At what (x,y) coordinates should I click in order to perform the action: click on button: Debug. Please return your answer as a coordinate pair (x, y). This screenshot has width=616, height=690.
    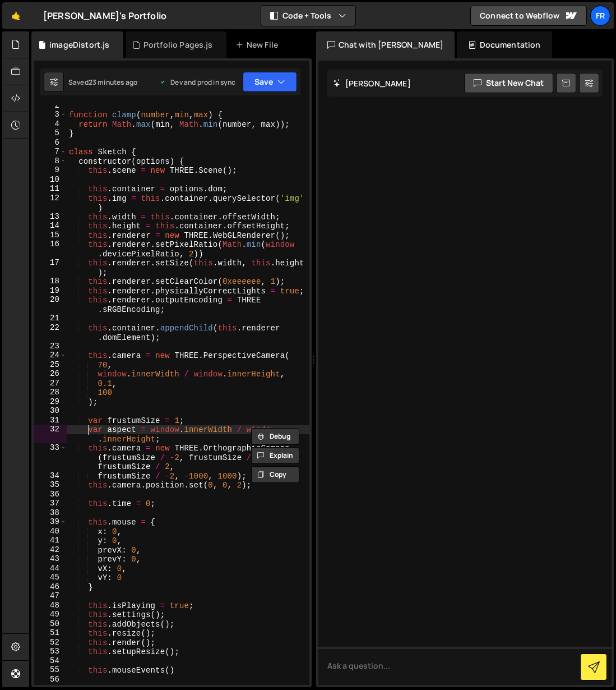
    Looking at the image, I should click on (275, 436).